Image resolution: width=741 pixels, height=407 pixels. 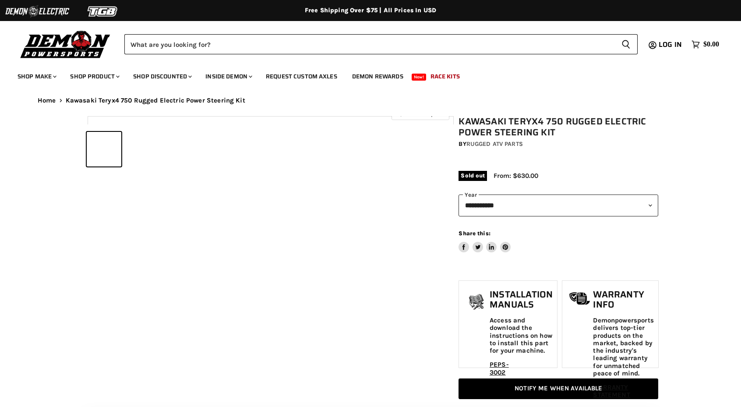 I want to click on span: Log in, so click(x=670, y=44).